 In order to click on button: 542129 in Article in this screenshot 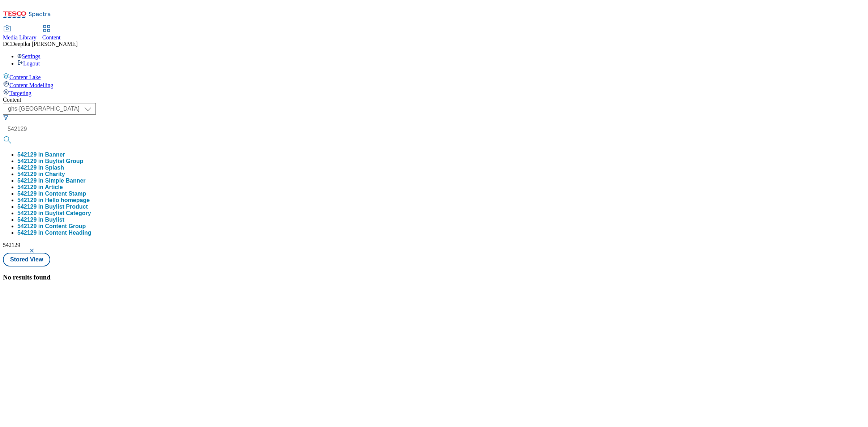, I will do `click(40, 187)`.